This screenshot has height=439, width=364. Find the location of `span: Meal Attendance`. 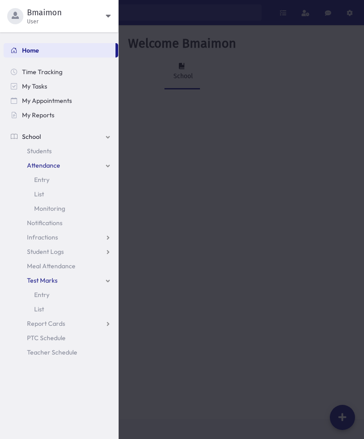

span: Meal Attendance is located at coordinates (51, 266).